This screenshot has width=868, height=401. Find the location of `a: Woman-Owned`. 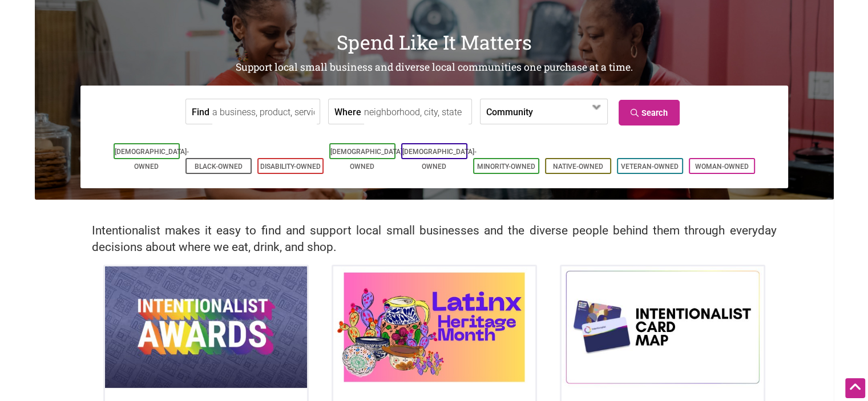

a: Woman-Owned is located at coordinates (722, 166).